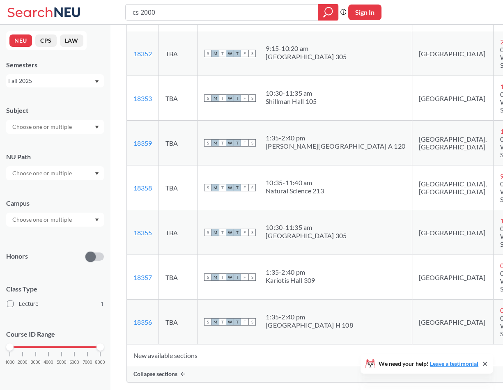  I want to click on a: Leave a testimonial, so click(454, 363).